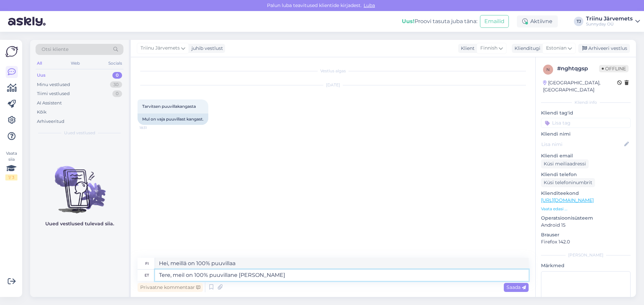  Describe the element at coordinates (568, 183) in the screenshot. I see `div: Küsi telefoninumbrit` at that location.